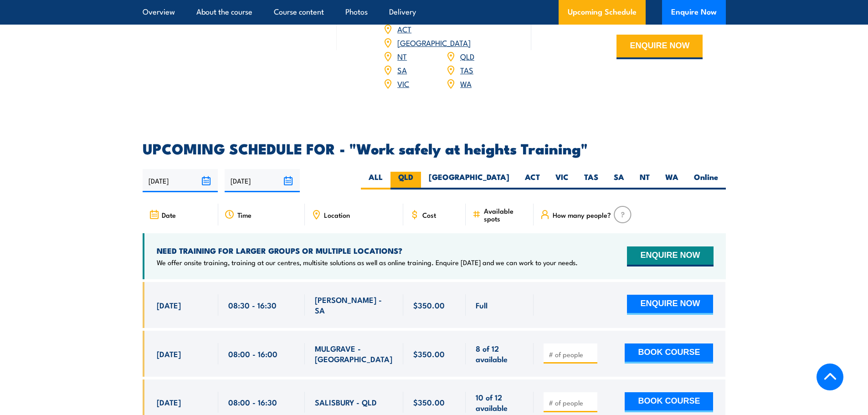 The width and height of the screenshot is (868, 415). Describe the element at coordinates (482, 305) in the screenshot. I see `span: Full` at that location.